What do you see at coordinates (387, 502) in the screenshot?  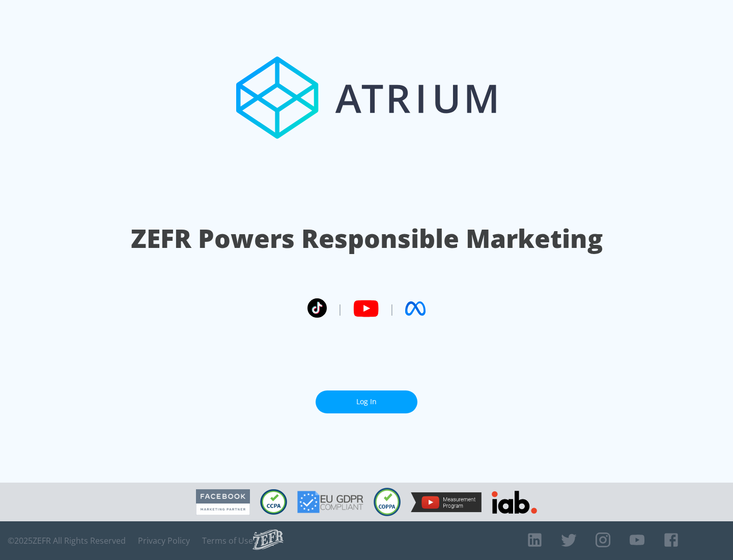 I see `img: COPPA Compliant` at bounding box center [387, 502].